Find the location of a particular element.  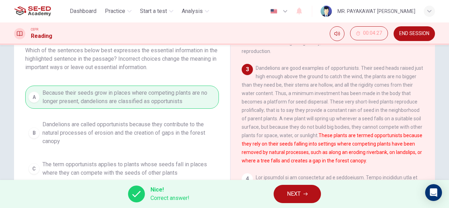

span: Dashboard is located at coordinates (83, 11).